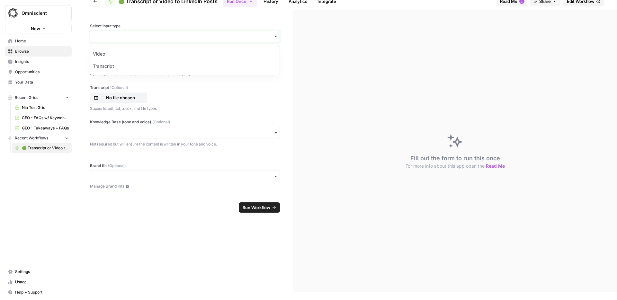 Image resolution: width=617 pixels, height=300 pixels. What do you see at coordinates (42, 282) in the screenshot?
I see `span: Usage` at bounding box center [42, 282].